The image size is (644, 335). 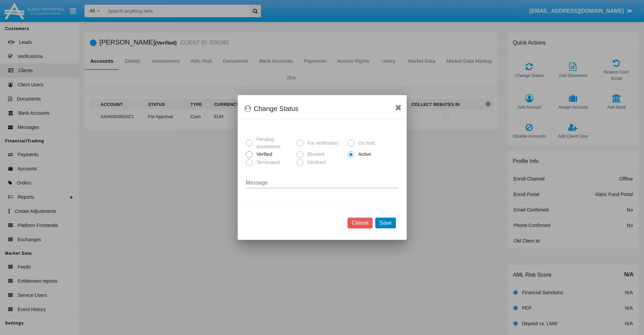 What do you see at coordinates (273, 143) in the screenshot?
I see `span: Pending acceptance` at bounding box center [273, 143].